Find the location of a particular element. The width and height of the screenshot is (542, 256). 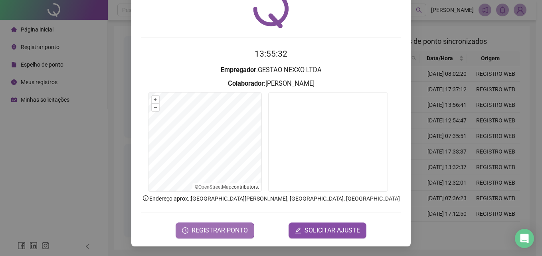

div: Open Intercom Messenger is located at coordinates (524, 239).